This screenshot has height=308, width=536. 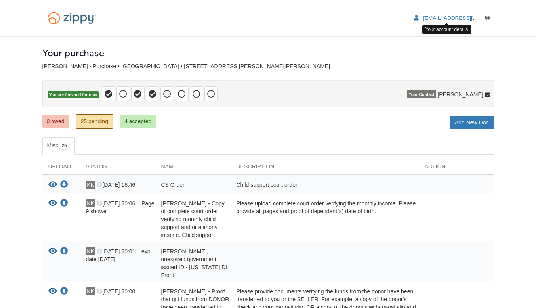 What do you see at coordinates (447, 29) in the screenshot?
I see `div: Your account details` at bounding box center [447, 29].